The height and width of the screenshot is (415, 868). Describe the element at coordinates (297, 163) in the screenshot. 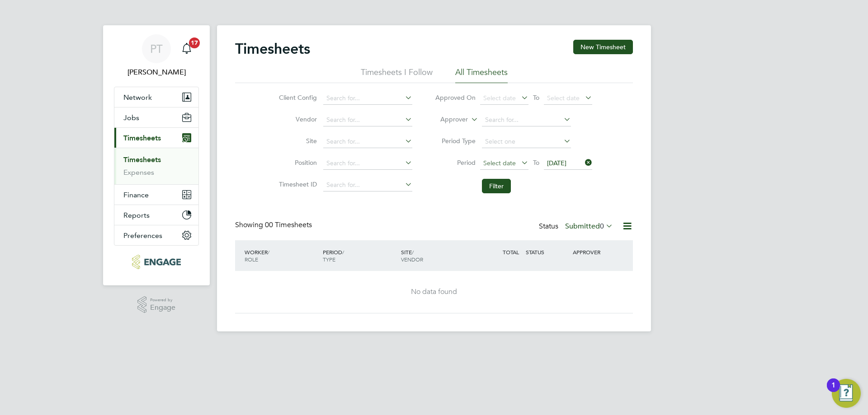

I see `label: Position` at that location.